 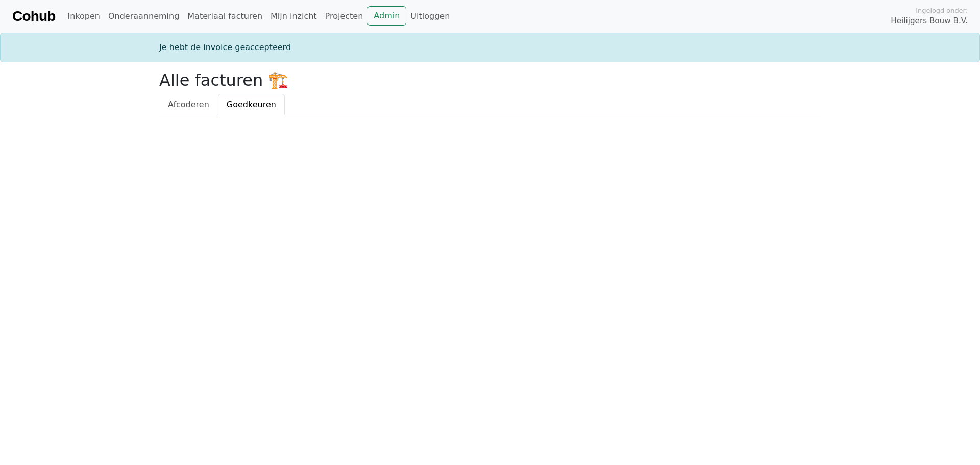 What do you see at coordinates (144, 16) in the screenshot?
I see `a: Onderaanneming` at bounding box center [144, 16].